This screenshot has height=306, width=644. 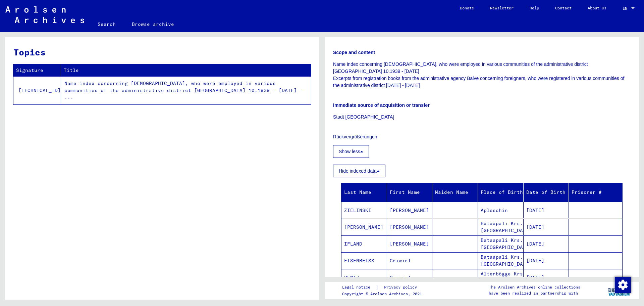 I want to click on p: have been realized in partnership with, so click(x=534, y=293).